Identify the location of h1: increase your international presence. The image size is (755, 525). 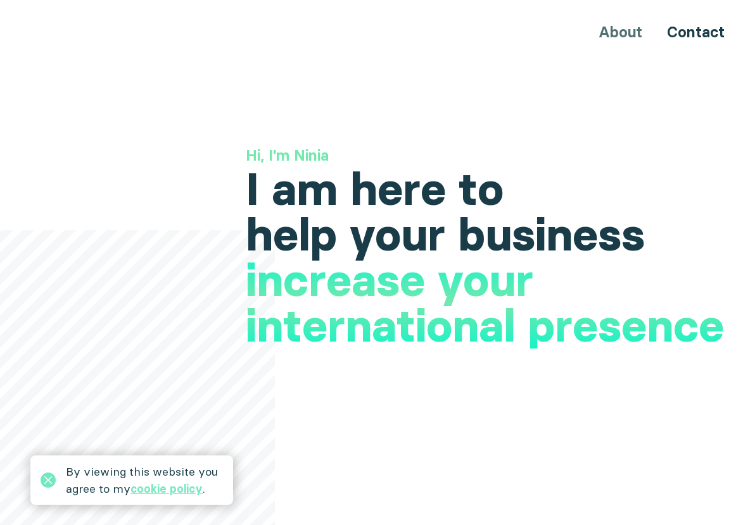
(495, 303).